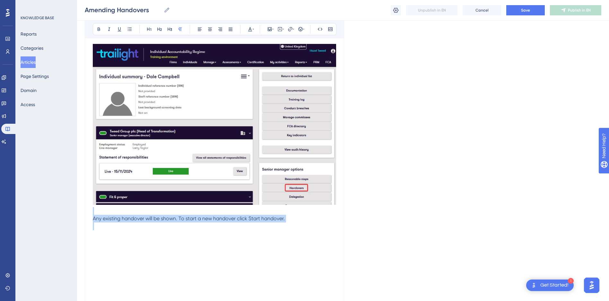  What do you see at coordinates (482, 10) in the screenshot?
I see `button: Cancel` at bounding box center [482, 10].